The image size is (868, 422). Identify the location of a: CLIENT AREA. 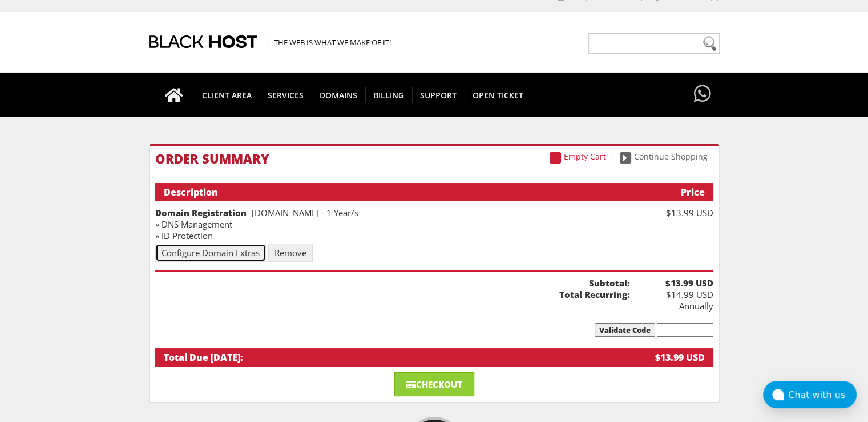
(227, 95).